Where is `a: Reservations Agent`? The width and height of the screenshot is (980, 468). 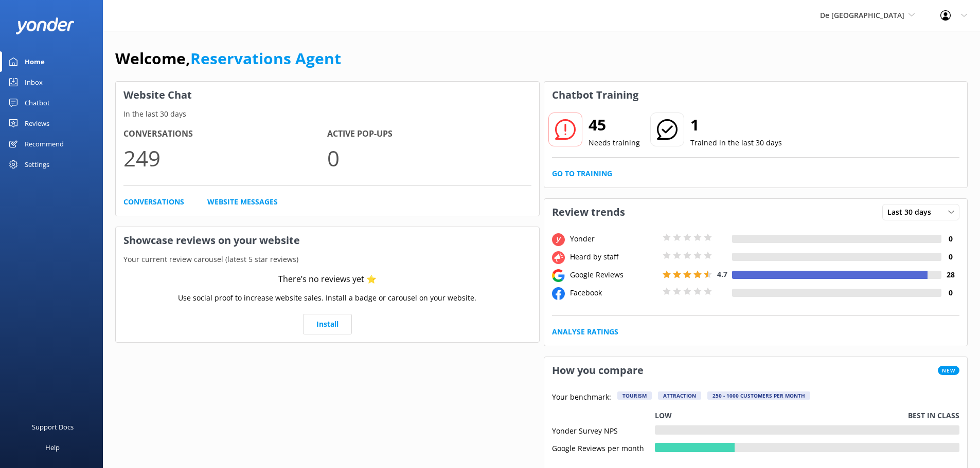
a: Reservations Agent is located at coordinates (266, 58).